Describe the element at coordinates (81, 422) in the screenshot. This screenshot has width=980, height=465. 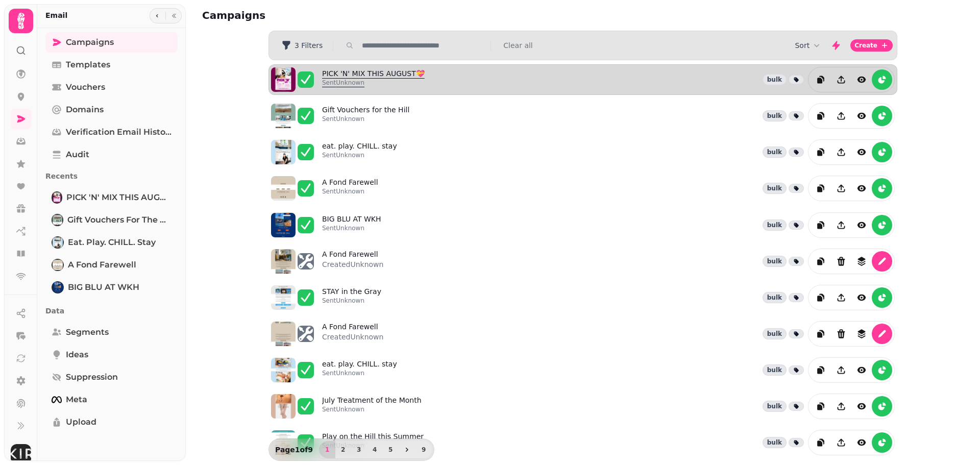
I see `span: Upload` at that location.